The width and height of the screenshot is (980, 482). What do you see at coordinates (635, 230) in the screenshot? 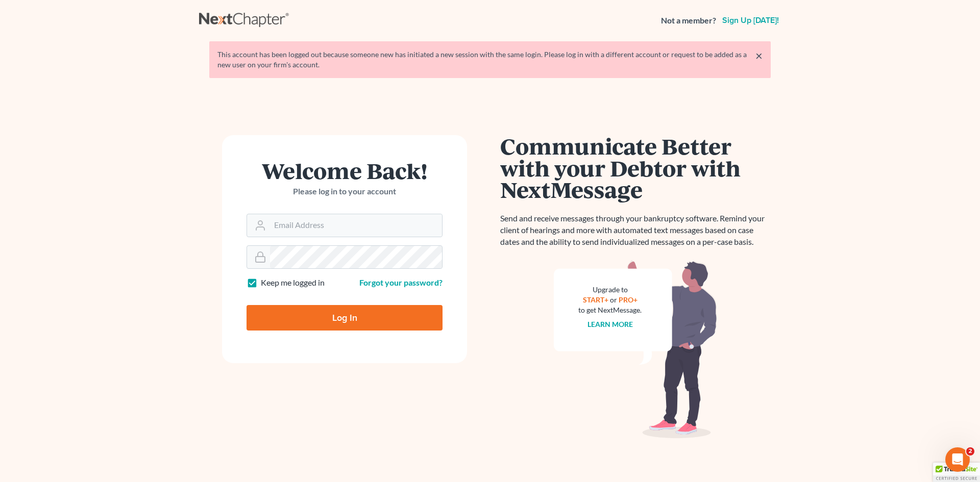
I see `p: Send and receive messages through your bankruptcy software. Remind your client of hearings and mo...` at bounding box center [635, 230].